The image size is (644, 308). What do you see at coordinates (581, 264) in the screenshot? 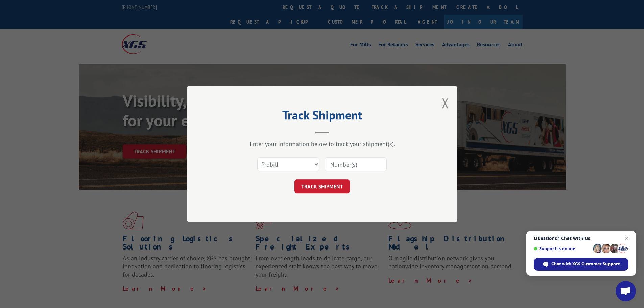
I see `div: Chat with XGS Customer Support` at bounding box center [581, 264].